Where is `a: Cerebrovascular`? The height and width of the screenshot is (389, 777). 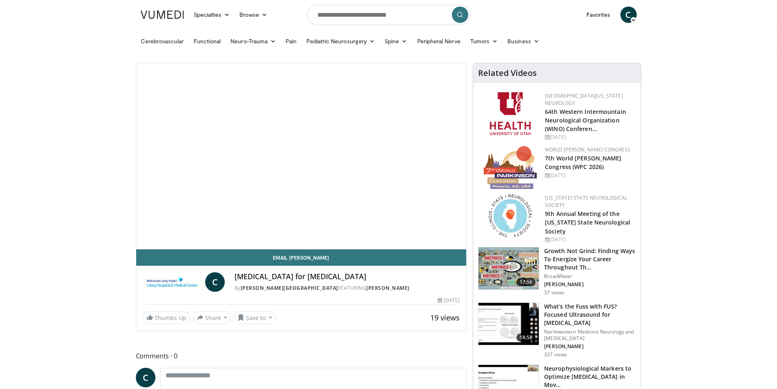
a: Cerebrovascular is located at coordinates (162, 41).